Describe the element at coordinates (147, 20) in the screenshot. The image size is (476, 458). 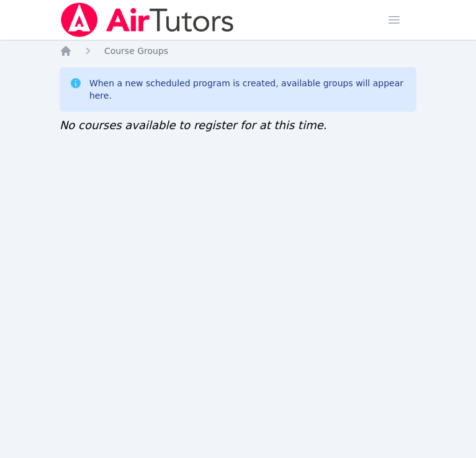
I see `img: Air Tutors` at that location.